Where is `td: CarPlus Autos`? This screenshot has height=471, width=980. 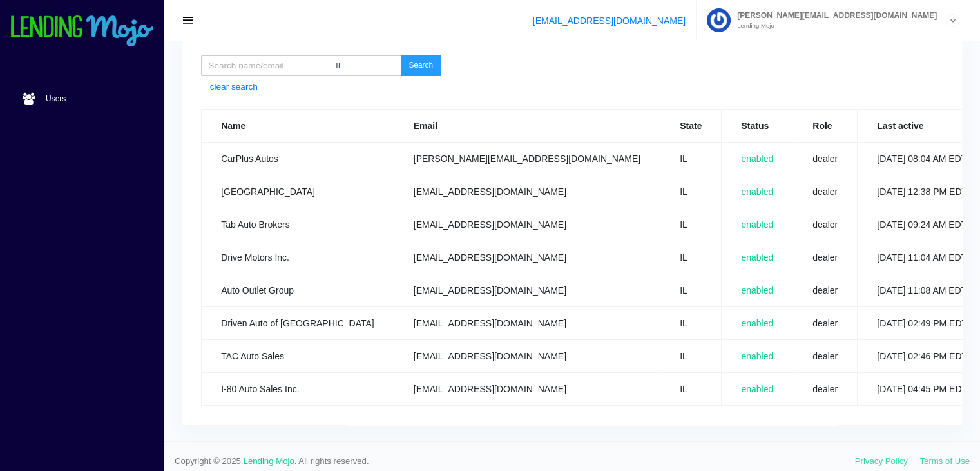 td: CarPlus Autos is located at coordinates (298, 159).